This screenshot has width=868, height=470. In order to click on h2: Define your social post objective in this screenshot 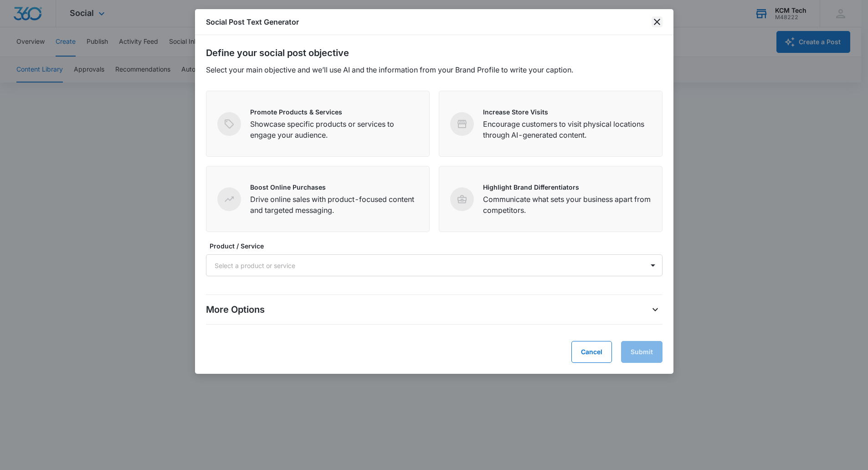, I will do `click(434, 53)`.